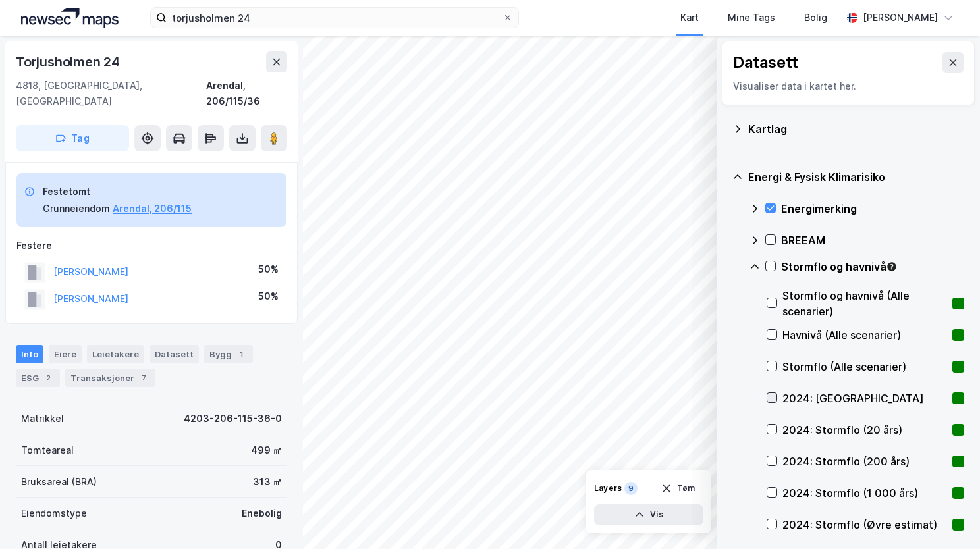 The image size is (980, 549). What do you see at coordinates (947, 518) in the screenshot?
I see `div: Chat Widget` at bounding box center [947, 518].